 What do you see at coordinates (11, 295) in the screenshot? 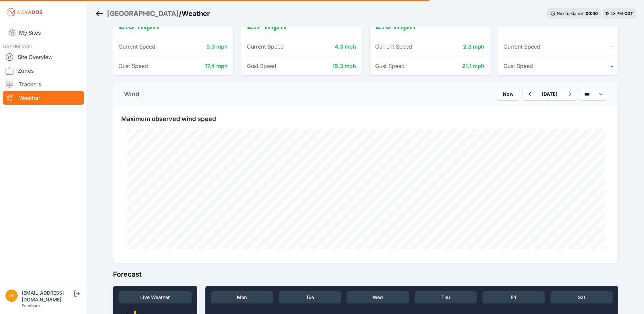
I see `img: dlay@prim.com` at bounding box center [11, 295].